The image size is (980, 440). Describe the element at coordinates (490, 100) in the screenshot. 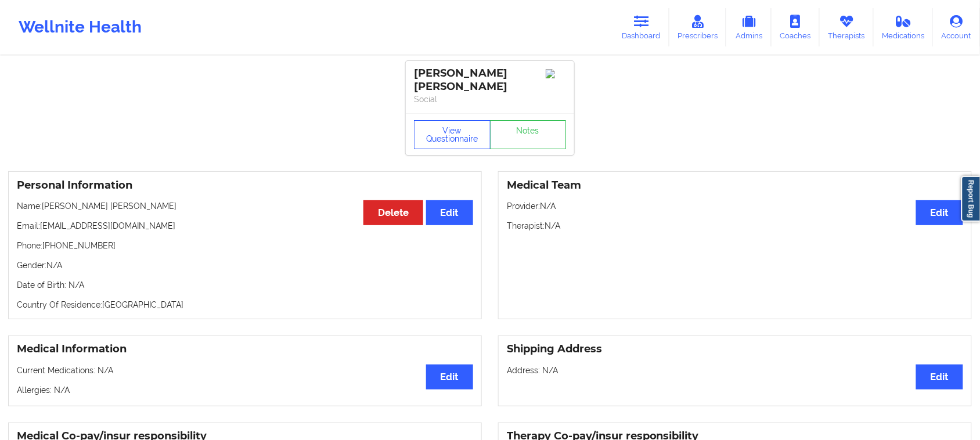

I see `p: Social` at that location.